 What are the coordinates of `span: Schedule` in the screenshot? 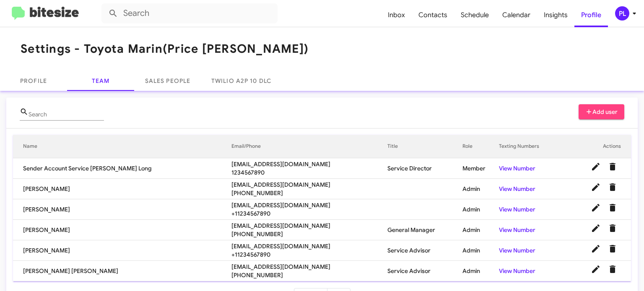 It's located at (474, 15).